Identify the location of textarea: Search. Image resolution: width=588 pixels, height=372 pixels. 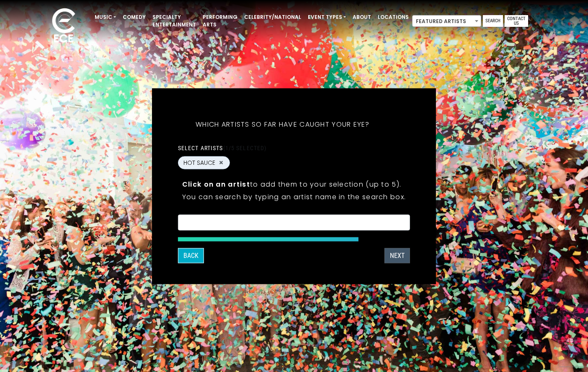
(294, 223).